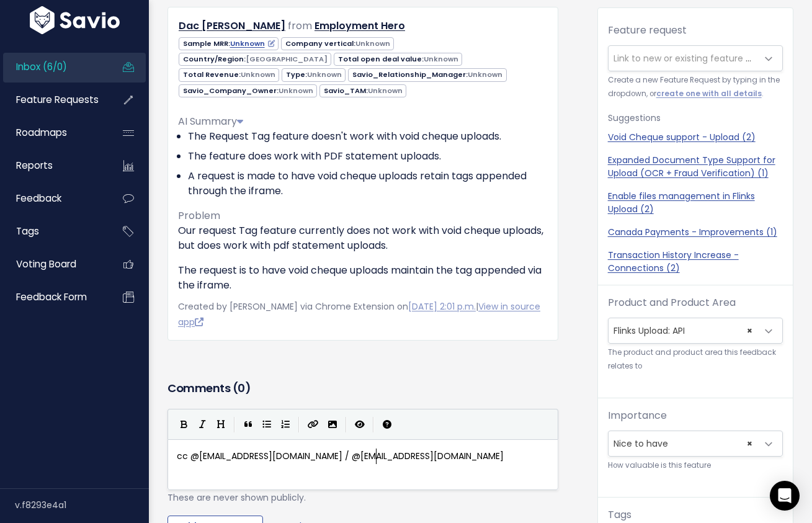 The height and width of the screenshot is (523, 812). What do you see at coordinates (709, 93) in the screenshot?
I see `a: create one with all details` at bounding box center [709, 93].